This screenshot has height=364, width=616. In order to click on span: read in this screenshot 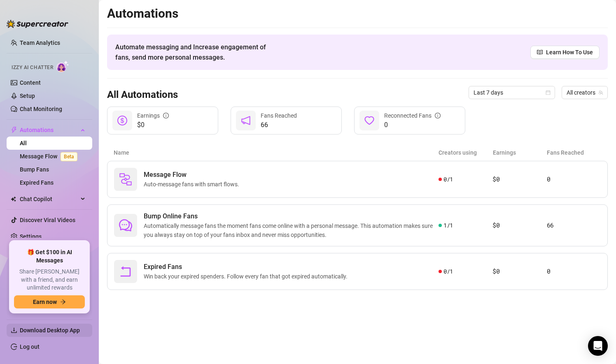, I will do `click(540, 52)`.